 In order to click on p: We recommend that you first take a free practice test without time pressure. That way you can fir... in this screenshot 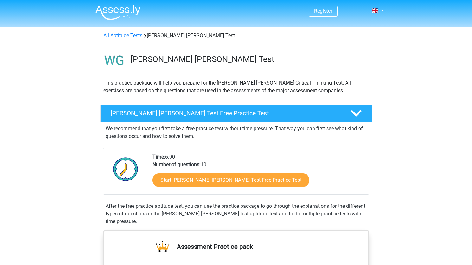, I will do `click(236, 132)`.